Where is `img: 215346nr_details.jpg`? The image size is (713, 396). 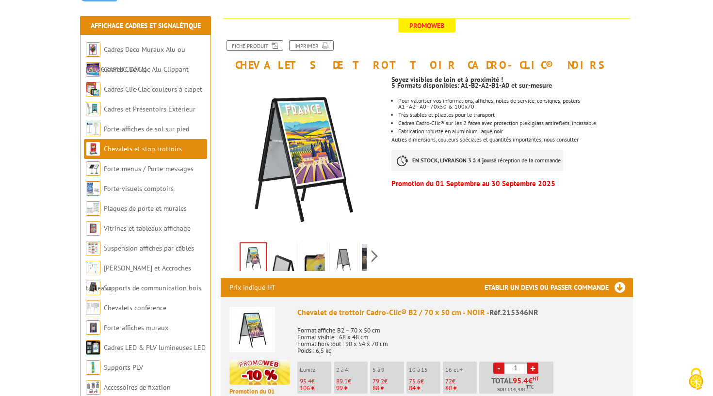 img: 215346nr_details.jpg is located at coordinates (283, 259).